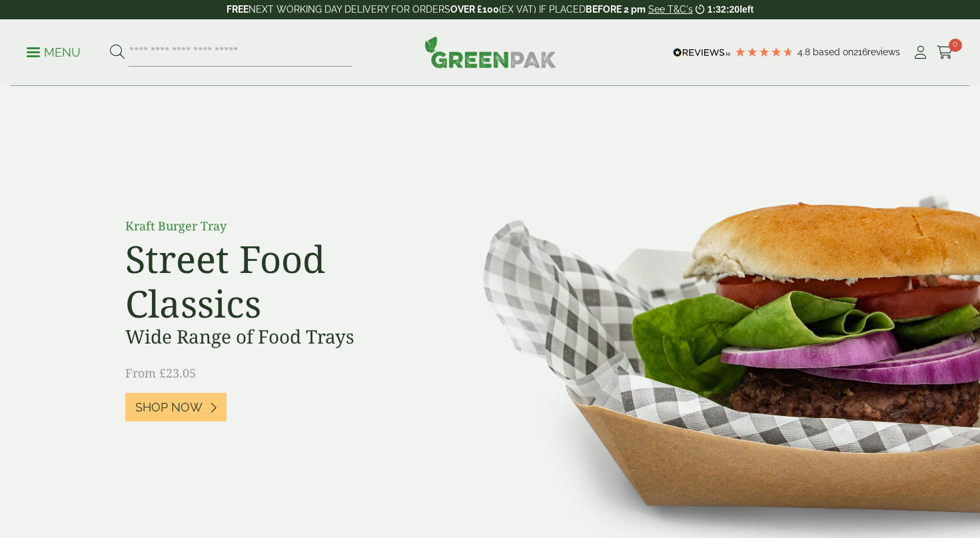 The width and height of the screenshot is (980, 538). What do you see at coordinates (746, 9) in the screenshot?
I see `span: left` at bounding box center [746, 9].